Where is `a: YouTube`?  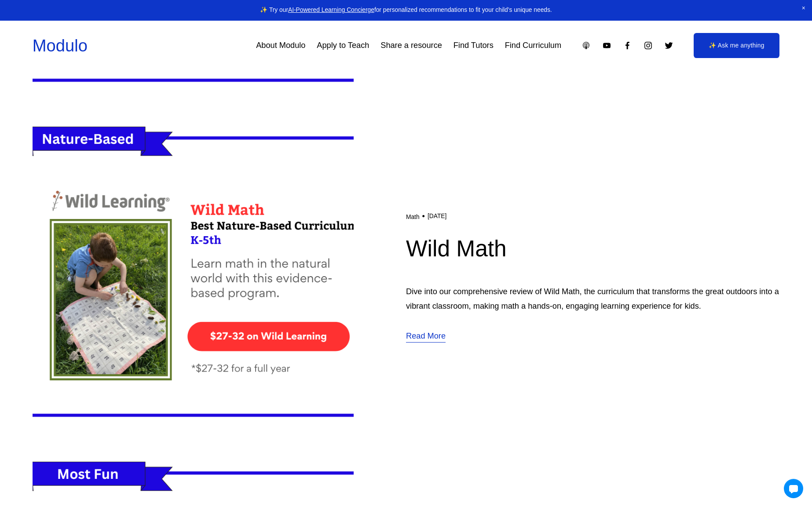
a: YouTube is located at coordinates (607, 45).